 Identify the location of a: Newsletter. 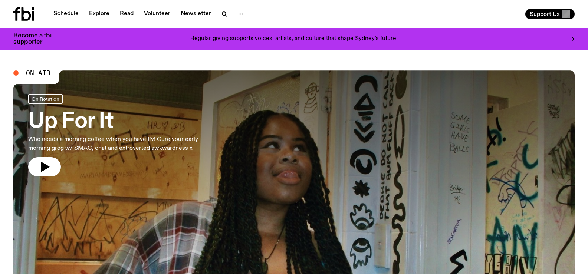
(196, 14).